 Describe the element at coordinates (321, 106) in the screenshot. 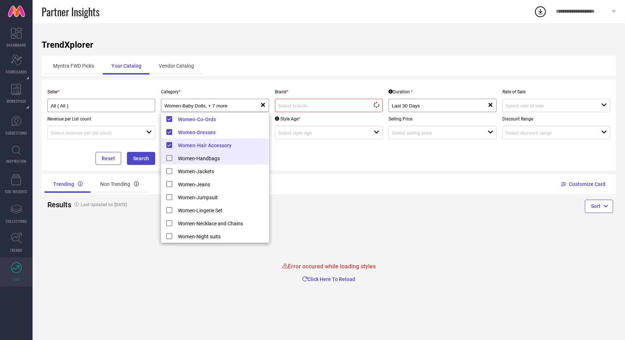

I see `input: Select brands` at that location.